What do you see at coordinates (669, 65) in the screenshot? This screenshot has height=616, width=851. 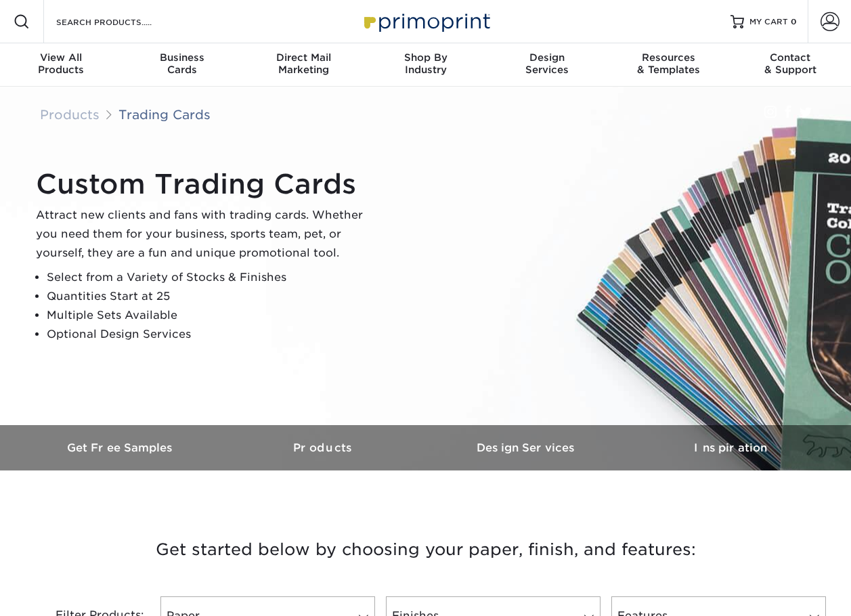 I see `a: Resources& Templates` at bounding box center [669, 65].